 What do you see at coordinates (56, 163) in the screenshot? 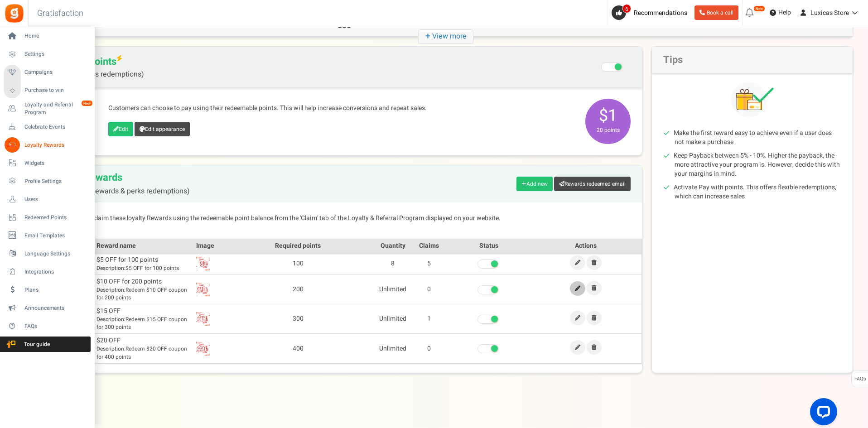
I see `span: Widgets` at bounding box center [56, 163].